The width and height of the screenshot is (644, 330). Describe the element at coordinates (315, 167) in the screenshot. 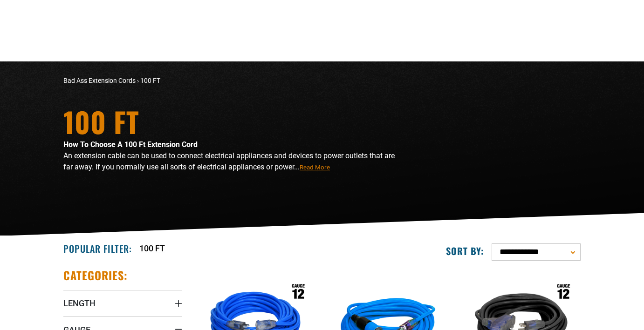

I see `span: Read More` at that location.